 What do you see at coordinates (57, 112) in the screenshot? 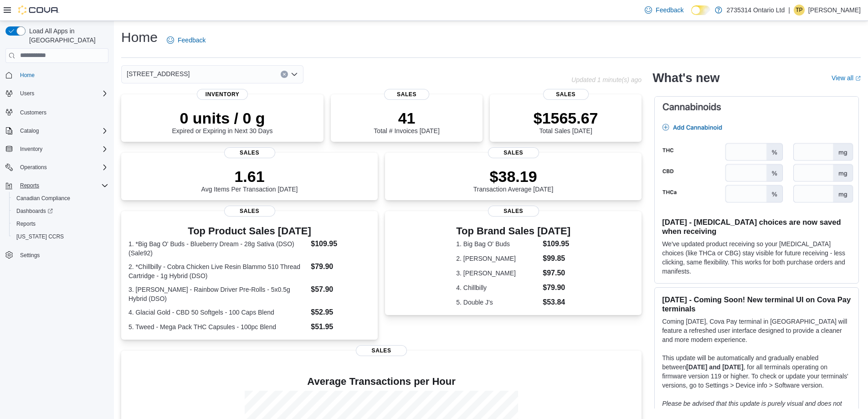
I see `button: Customers` at bounding box center [57, 112].